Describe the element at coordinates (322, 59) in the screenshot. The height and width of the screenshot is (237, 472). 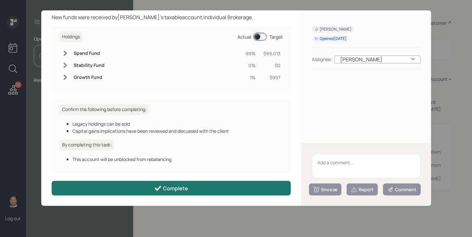
I see `div: Assignee:` at that location.